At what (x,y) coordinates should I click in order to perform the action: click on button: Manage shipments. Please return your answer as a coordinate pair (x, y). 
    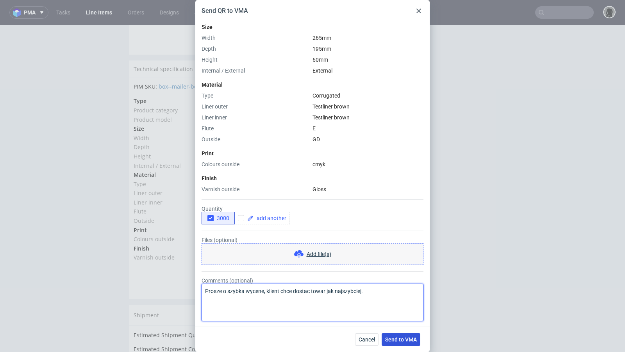
    Looking at the image, I should click on (338, 291).